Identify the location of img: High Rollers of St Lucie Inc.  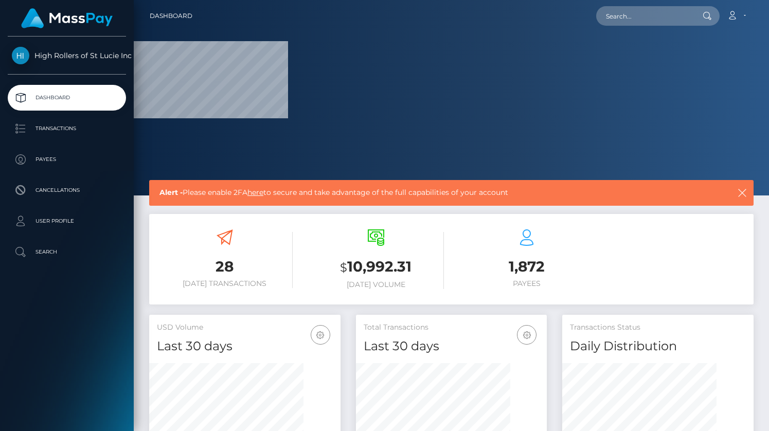
(21, 56).